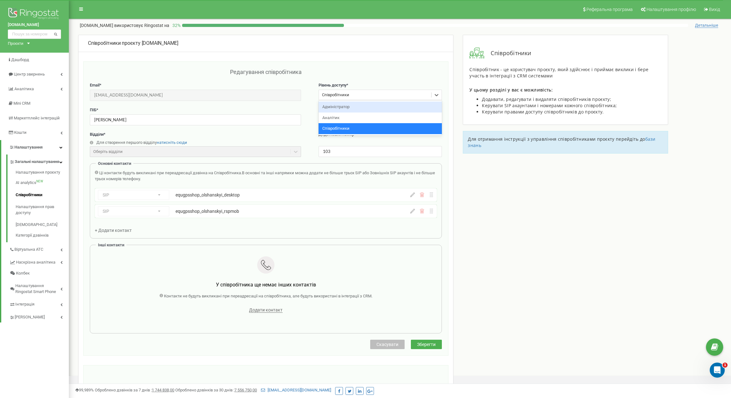 This screenshot has height=398, width=731. I want to click on u: 1 744 838,00, so click(163, 389).